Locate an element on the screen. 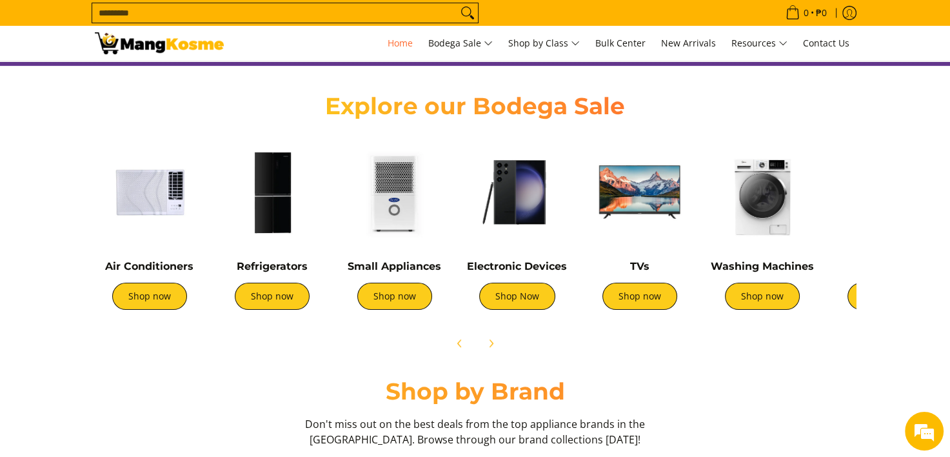 The width and height of the screenshot is (950, 457). h2: Explore our Bodega Sale is located at coordinates (475, 106).